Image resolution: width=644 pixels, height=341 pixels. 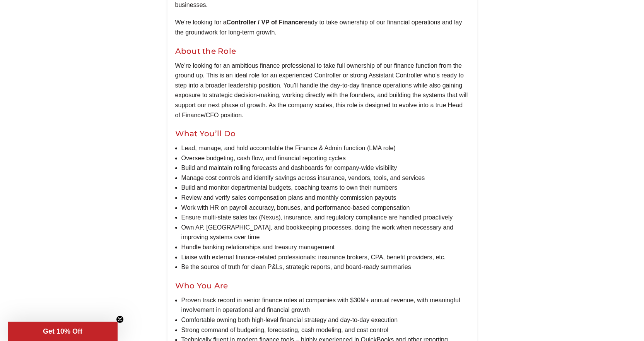 What do you see at coordinates (264, 22) in the screenshot?
I see `b: Controller / VP of Finance` at bounding box center [264, 22].